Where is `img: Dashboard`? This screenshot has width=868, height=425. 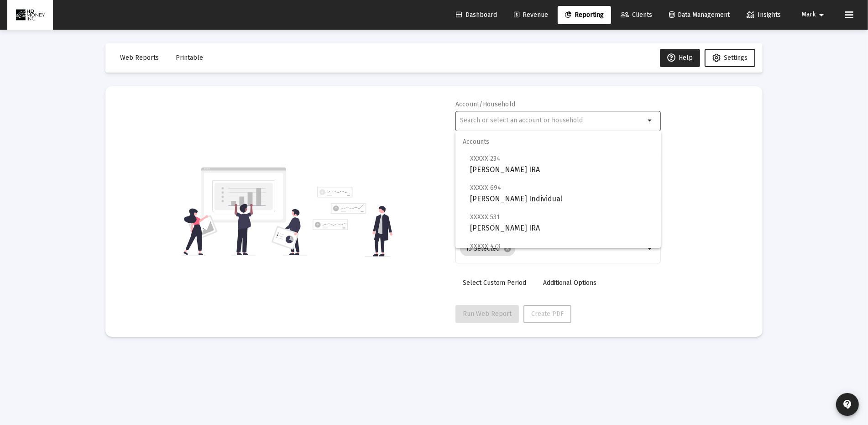
img: Dashboard is located at coordinates (30, 15).